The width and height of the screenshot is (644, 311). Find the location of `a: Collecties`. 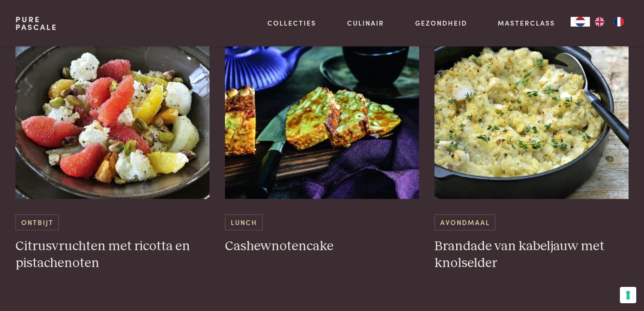

a: Collecties is located at coordinates (291, 23).